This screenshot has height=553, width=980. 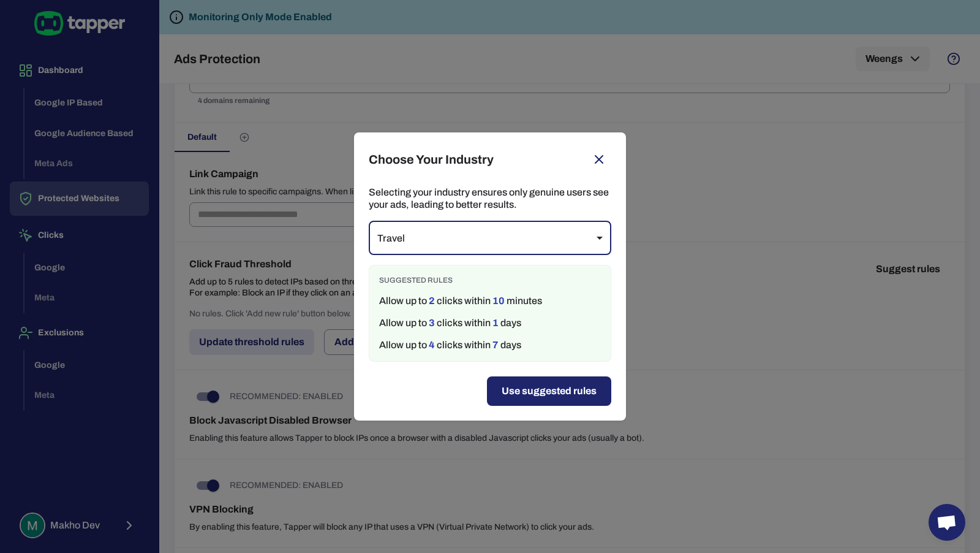 I want to click on span: 2, so click(x=432, y=301).